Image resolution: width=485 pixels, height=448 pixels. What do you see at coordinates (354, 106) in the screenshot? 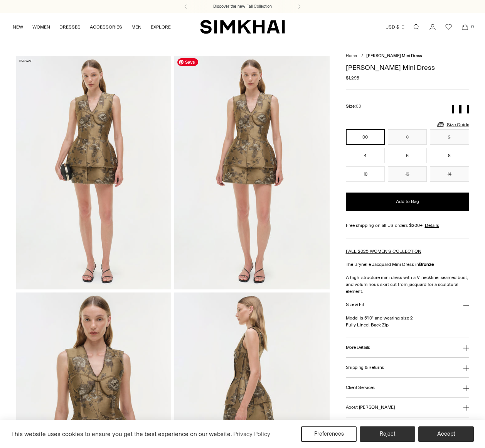
I see `label: Size:` at bounding box center [354, 106].